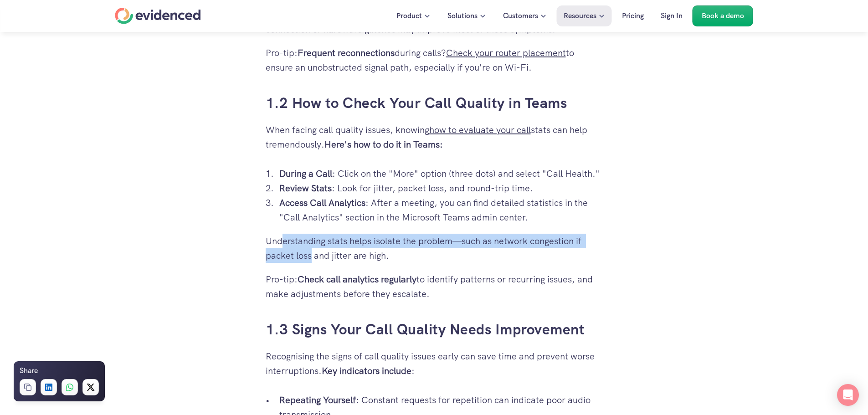 The width and height of the screenshot is (868, 415). Describe the element at coordinates (384, 144) in the screenshot. I see `strong: Here's how to do it in Teams:` at that location.